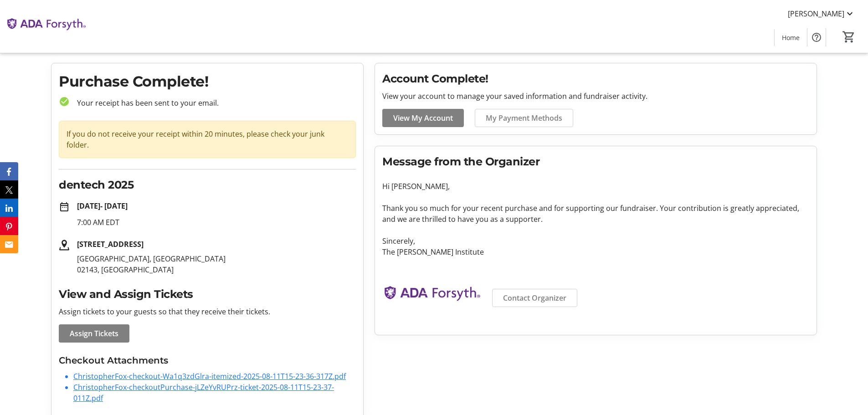 The height and width of the screenshot is (415, 868). Describe the element at coordinates (596, 214) in the screenshot. I see `p: Thank you so much for your recent purchase and for supporting our fundraiser. Your contribution i...` at that location.